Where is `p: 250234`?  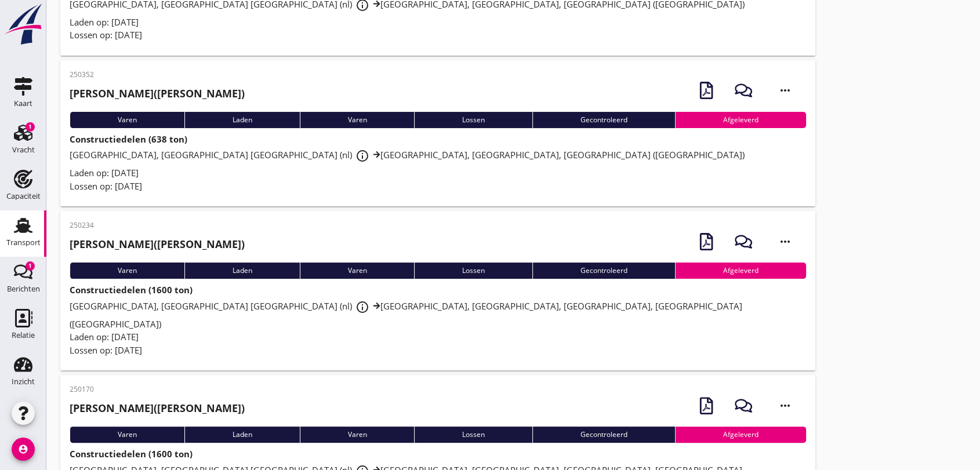
p: 250234 is located at coordinates (157, 225).